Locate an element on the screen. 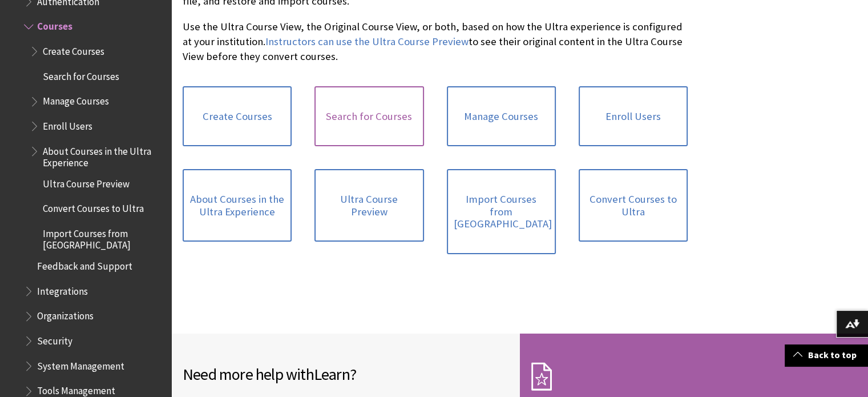  span: Tools Management is located at coordinates (76, 389).